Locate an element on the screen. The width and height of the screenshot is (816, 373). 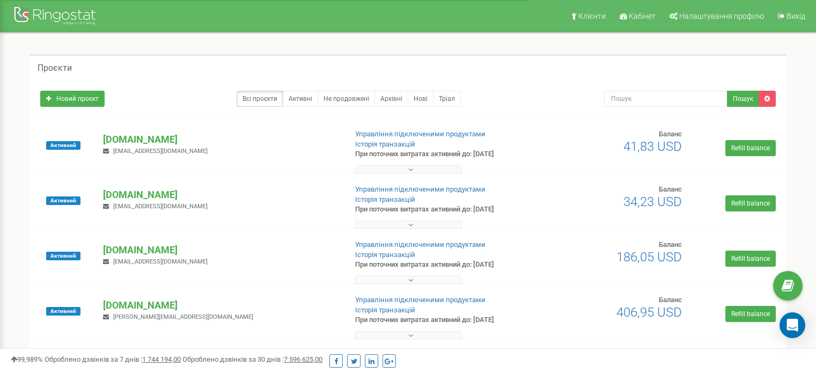
span: 406,95 USD is located at coordinates (649, 312).